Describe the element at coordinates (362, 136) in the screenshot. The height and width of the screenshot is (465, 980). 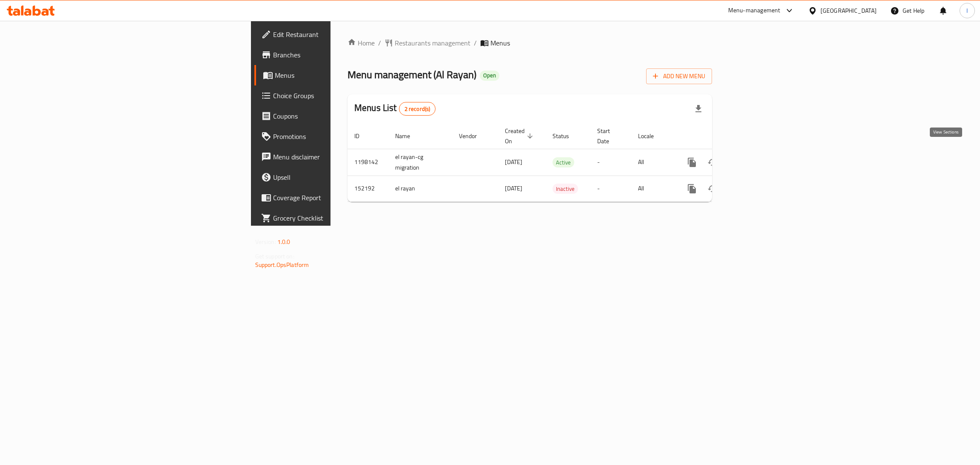
I see `span: ID` at that location.